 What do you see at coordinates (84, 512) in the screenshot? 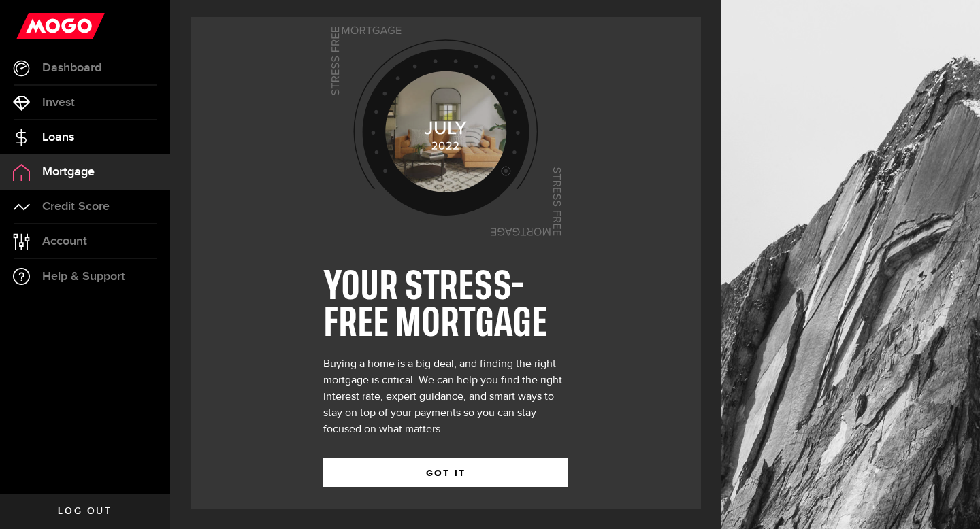
I see `span: Log out` at bounding box center [84, 512].